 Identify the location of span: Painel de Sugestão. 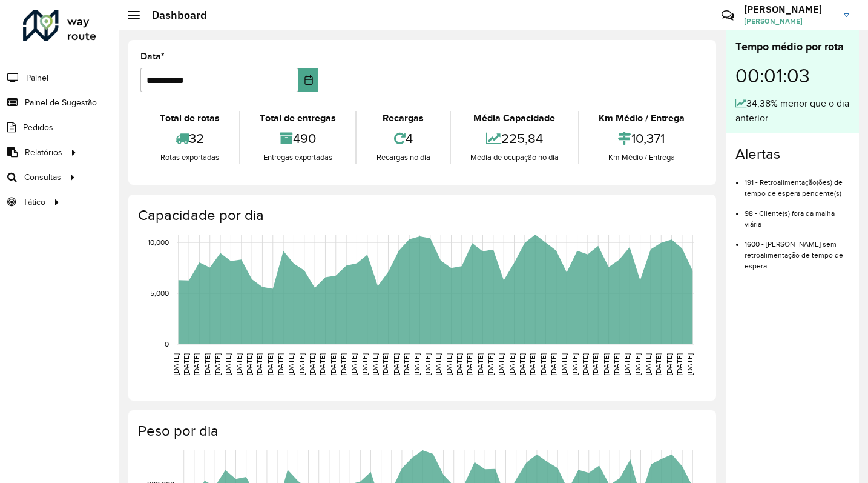
(60, 103).